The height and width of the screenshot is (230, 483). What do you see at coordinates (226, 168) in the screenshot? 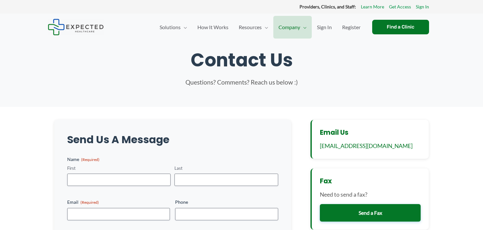
I see `label: Last` at bounding box center [226, 168].